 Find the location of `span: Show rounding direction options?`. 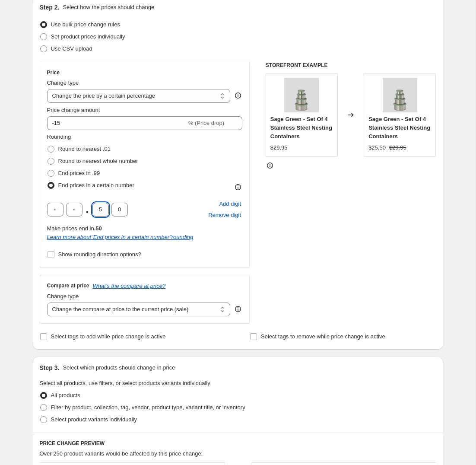

span: Show rounding direction options? is located at coordinates (100, 254).